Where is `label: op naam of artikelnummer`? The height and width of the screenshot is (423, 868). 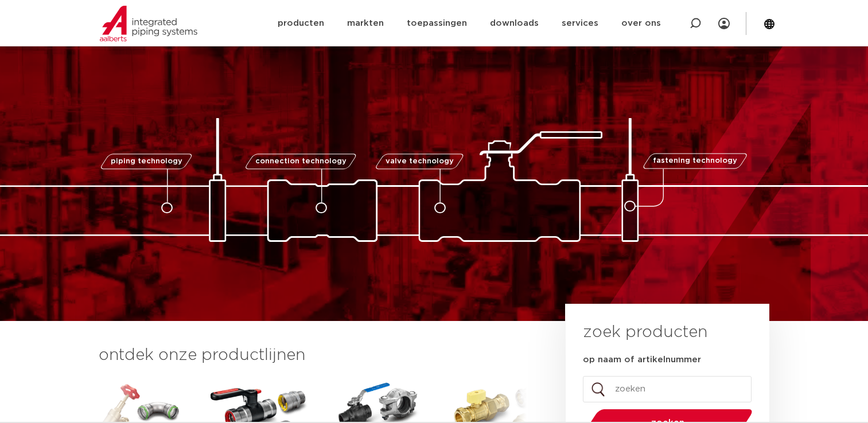 label: op naam of artikelnummer is located at coordinates (642, 360).